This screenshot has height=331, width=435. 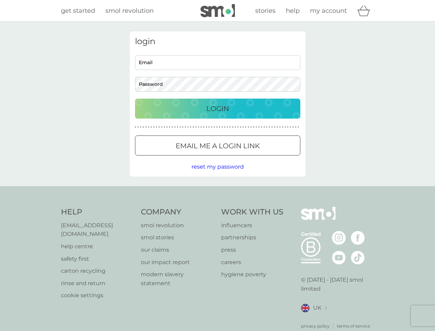 What do you see at coordinates (317, 308) in the screenshot?
I see `span: UK` at bounding box center [317, 308].